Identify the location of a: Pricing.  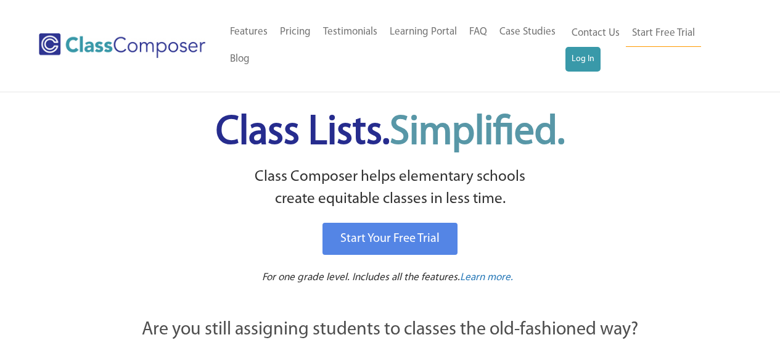
(295, 32).